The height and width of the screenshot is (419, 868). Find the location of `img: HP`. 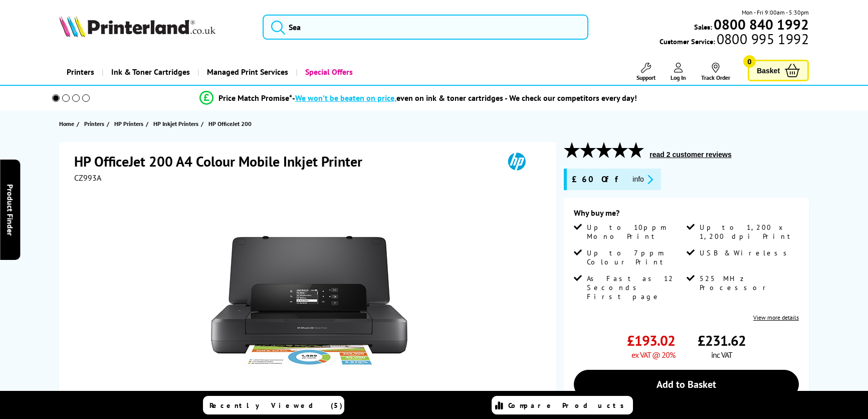

img: HP is located at coordinates (517, 161).